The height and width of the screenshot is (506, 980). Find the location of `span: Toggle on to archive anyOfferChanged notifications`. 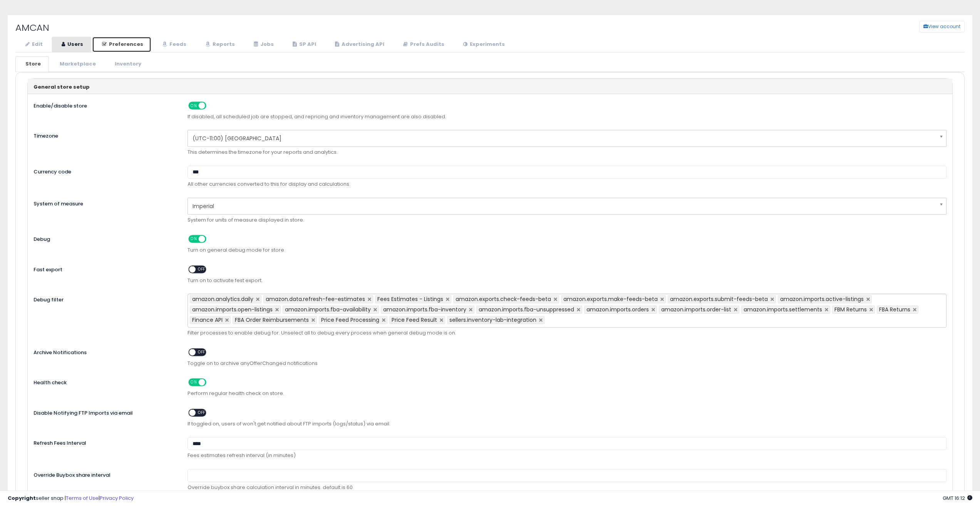

span: Toggle on to archive anyOfferChanged notifications is located at coordinates (567, 363).